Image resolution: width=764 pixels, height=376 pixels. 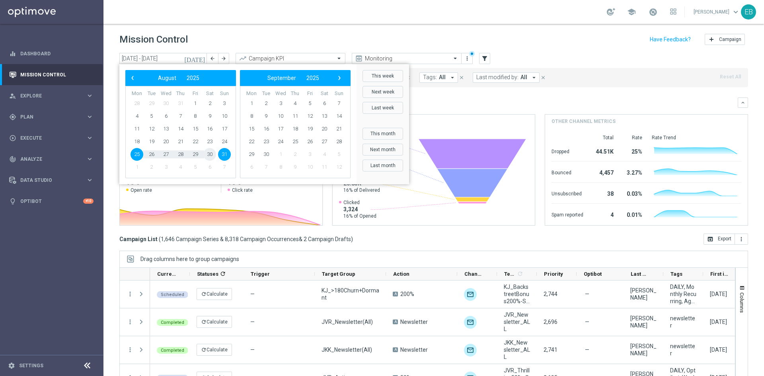 What do you see at coordinates (13, 96) in the screenshot?
I see `i: person_search` at bounding box center [13, 96].